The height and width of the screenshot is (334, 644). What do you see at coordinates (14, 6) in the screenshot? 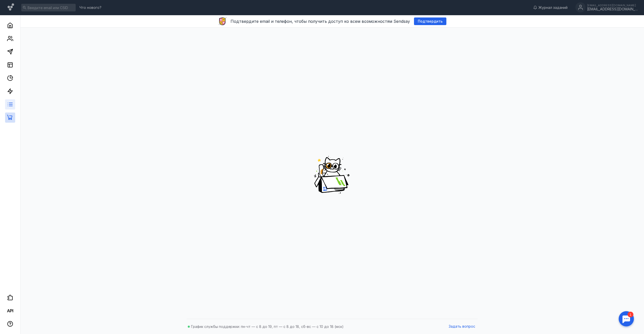
I see `div: 1` at bounding box center [14, 6].